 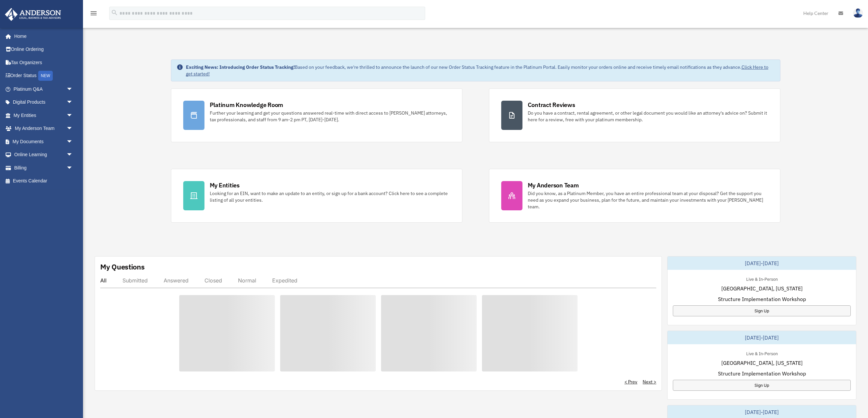 What do you see at coordinates (44, 181) in the screenshot?
I see `a: Events Calendar` at bounding box center [44, 181].